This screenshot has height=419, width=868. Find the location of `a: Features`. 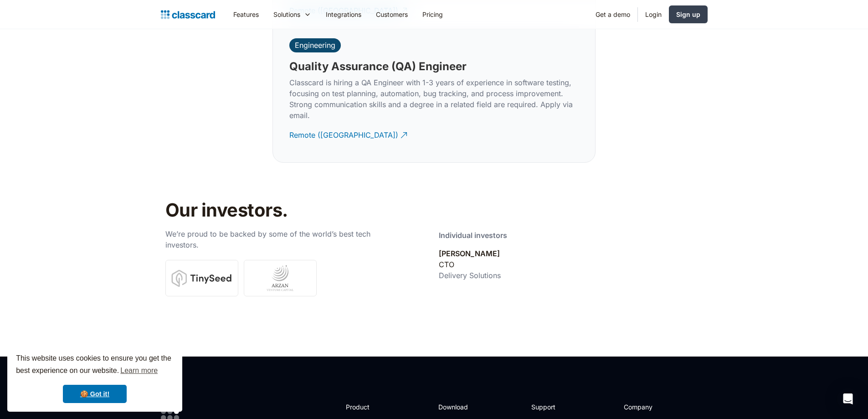

a: Features is located at coordinates (246, 14).